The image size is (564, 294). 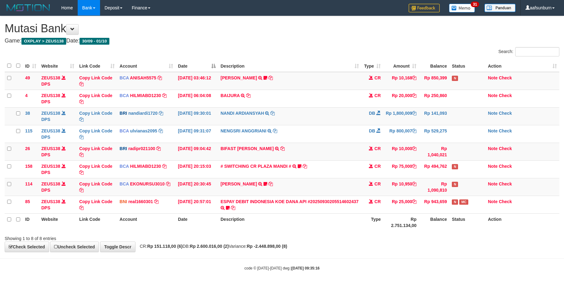 What do you see at coordinates (44, 41) in the screenshot?
I see `span: OXPLAY > ZEUS138` at bounding box center [44, 41].